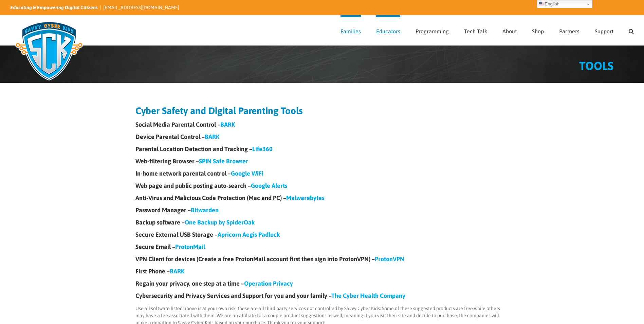  I want to click on a: Life360, so click(262, 149).